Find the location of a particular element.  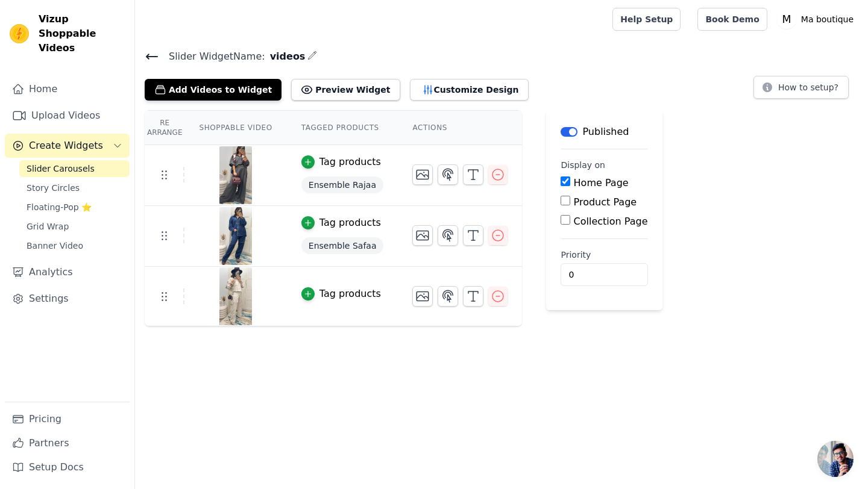

span: Ensemble Safaa is located at coordinates (342, 246).